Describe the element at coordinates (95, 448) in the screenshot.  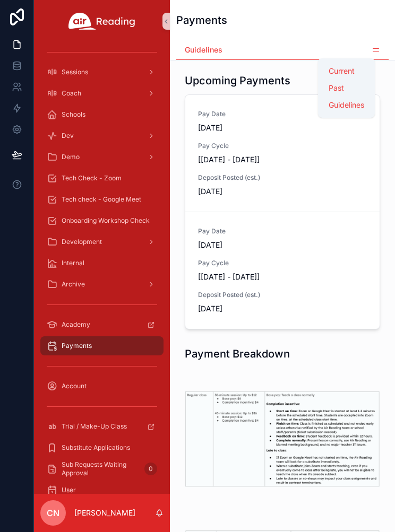
I see `span: Substitute Applications` at that location.